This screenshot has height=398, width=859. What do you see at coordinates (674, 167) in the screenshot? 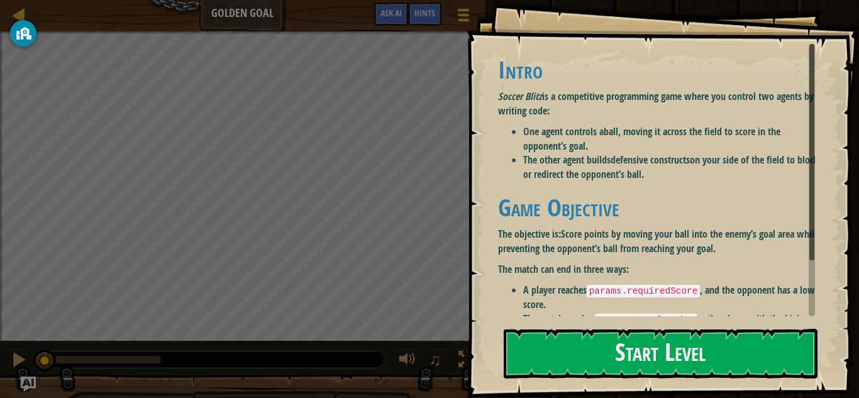
I see `li: The other agent builds on your side of the field to block or redirect the opponent’s ball.` at bounding box center [674, 167].